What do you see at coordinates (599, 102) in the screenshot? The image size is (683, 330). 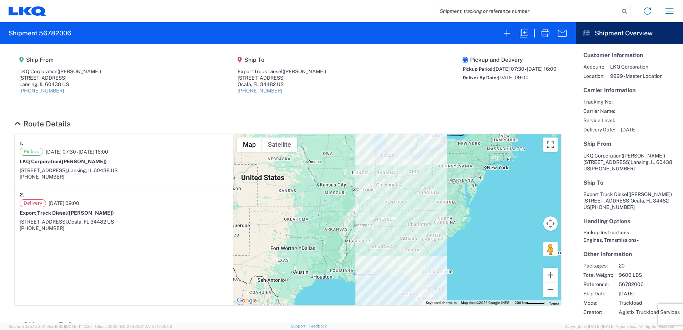 I see `span: Tracking No:` at bounding box center [599, 102].